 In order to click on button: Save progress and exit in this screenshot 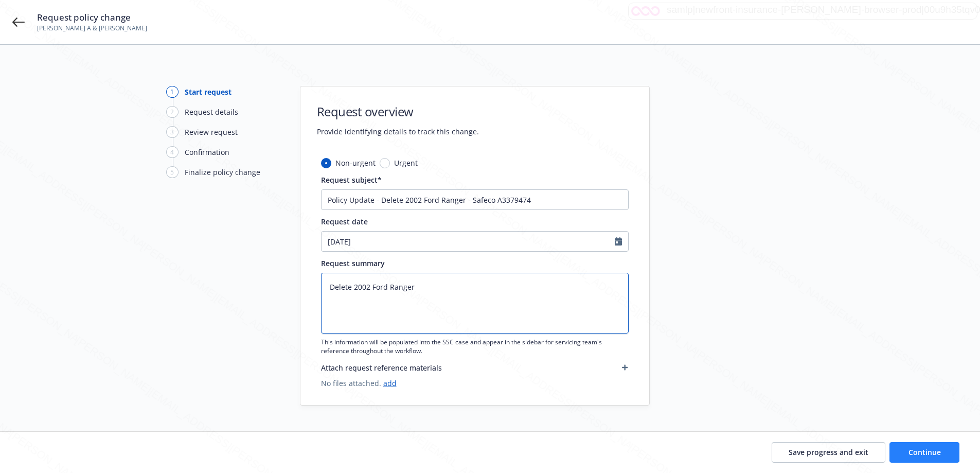, I will do `click(828, 453)`.